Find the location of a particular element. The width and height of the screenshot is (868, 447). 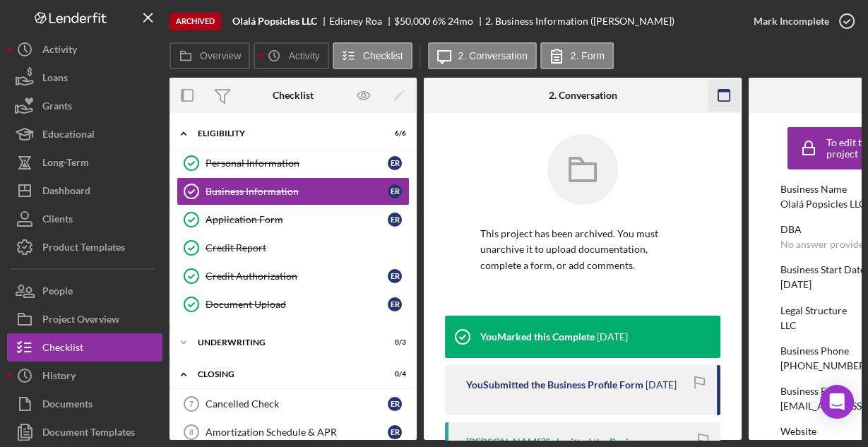

button: Overview is located at coordinates (209, 56).